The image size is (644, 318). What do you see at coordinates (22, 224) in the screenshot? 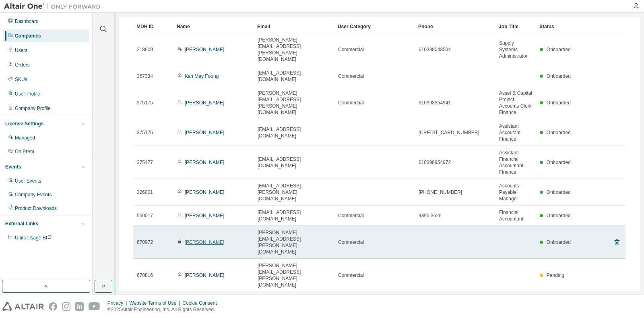
I see `div: External Links` at bounding box center [22, 224].